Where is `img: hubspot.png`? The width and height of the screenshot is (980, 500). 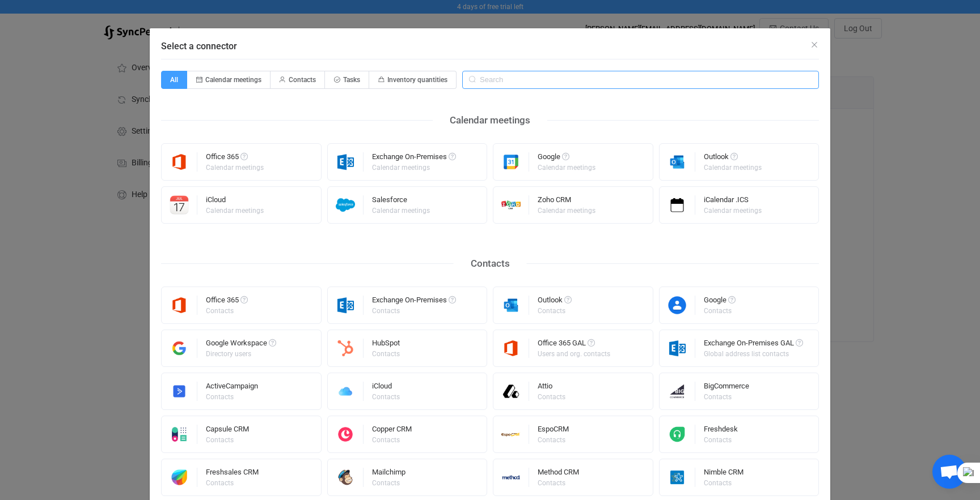
img: hubspot.png is located at coordinates (345, 348).